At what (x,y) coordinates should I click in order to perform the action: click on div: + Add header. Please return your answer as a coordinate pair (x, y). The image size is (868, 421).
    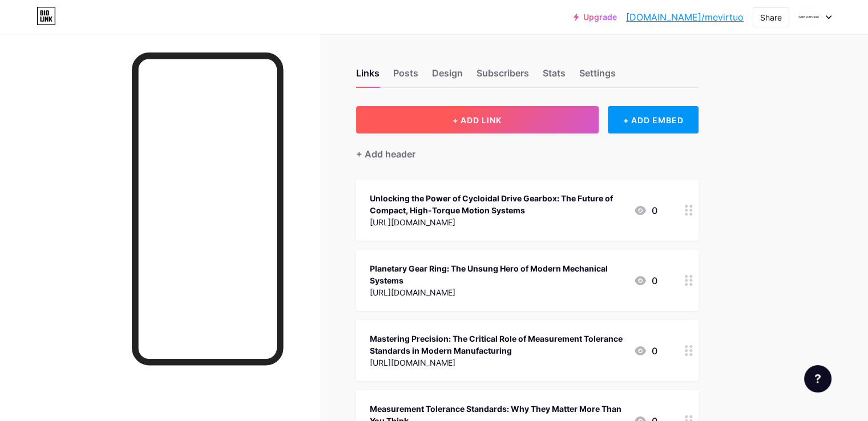
    Looking at the image, I should click on (386, 154).